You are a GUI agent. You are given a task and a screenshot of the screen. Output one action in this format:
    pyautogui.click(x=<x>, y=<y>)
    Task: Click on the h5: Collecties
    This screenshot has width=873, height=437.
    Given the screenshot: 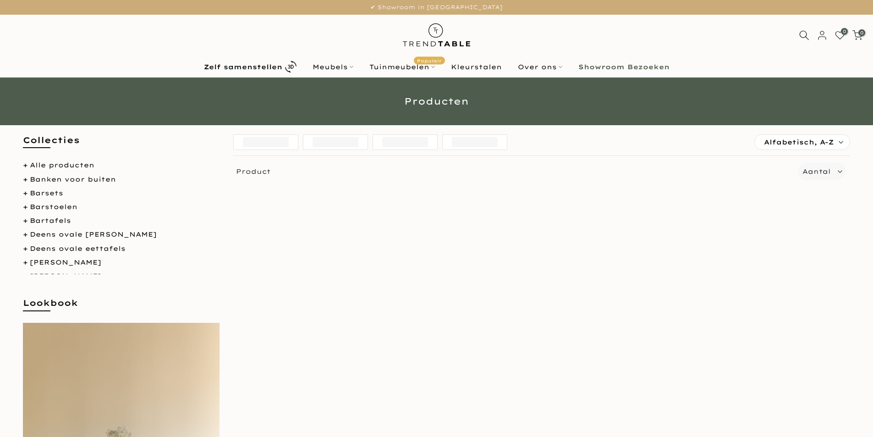 What is the action you would take?
    pyautogui.click(x=121, y=144)
    